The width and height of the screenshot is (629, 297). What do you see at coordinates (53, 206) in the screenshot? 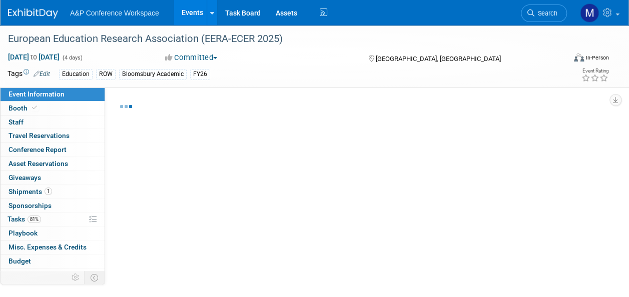
I see `a: Sponsorships` at bounding box center [53, 206].